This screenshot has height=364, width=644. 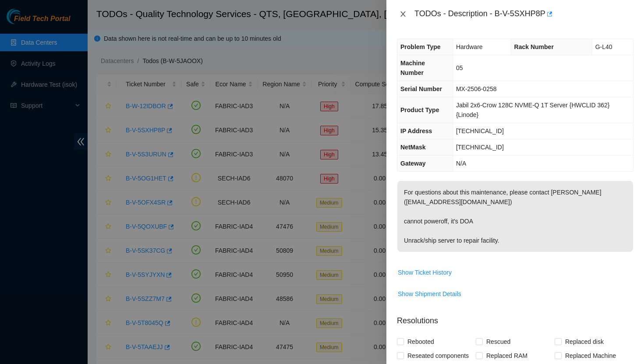 What do you see at coordinates (421, 89) in the screenshot?
I see `span: Serial Number` at bounding box center [421, 89].